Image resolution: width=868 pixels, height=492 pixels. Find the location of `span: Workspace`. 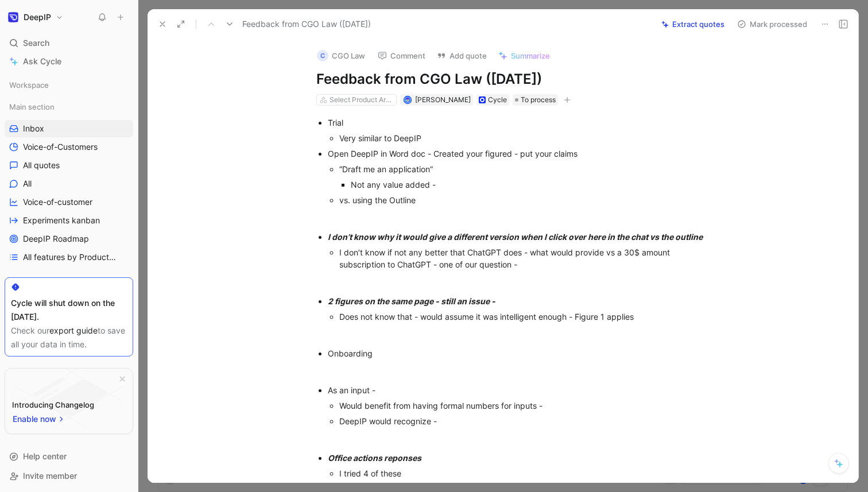

span: Workspace is located at coordinates (29, 85).